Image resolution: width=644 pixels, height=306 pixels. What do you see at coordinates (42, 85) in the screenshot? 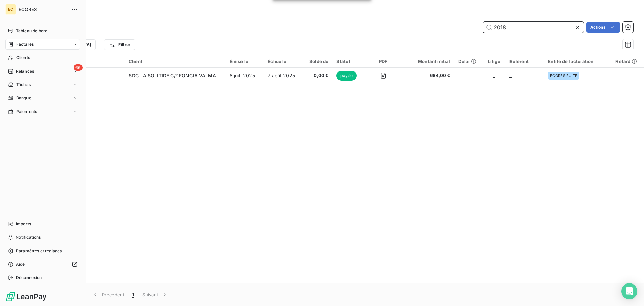
I see `a: Tâches` at bounding box center [42, 85].